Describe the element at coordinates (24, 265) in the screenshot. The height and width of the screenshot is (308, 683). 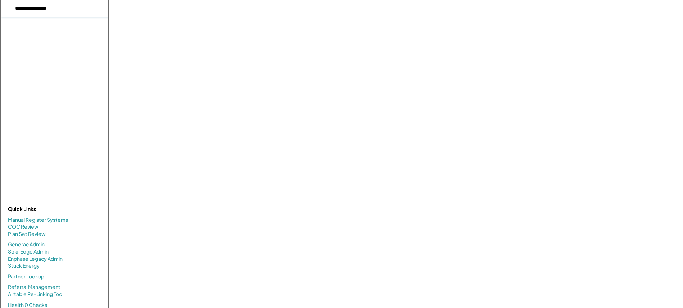
I see `a: Stuck Energy` at that location.